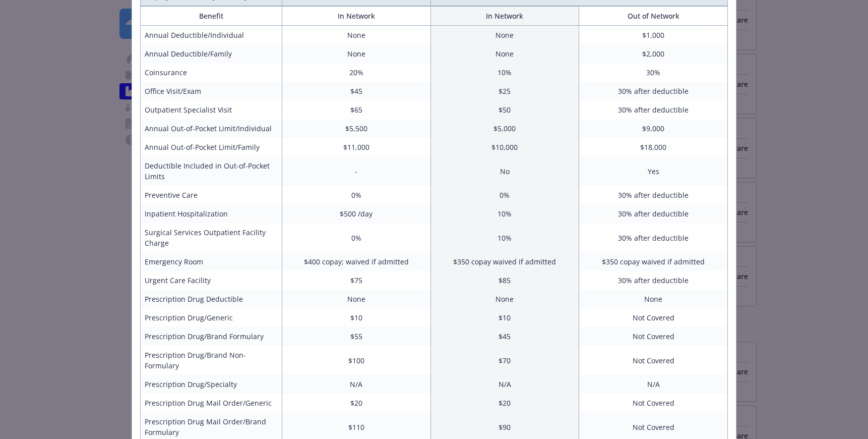 The height and width of the screenshot is (439, 868). Describe the element at coordinates (653, 35) in the screenshot. I see `td: $1,000` at that location.